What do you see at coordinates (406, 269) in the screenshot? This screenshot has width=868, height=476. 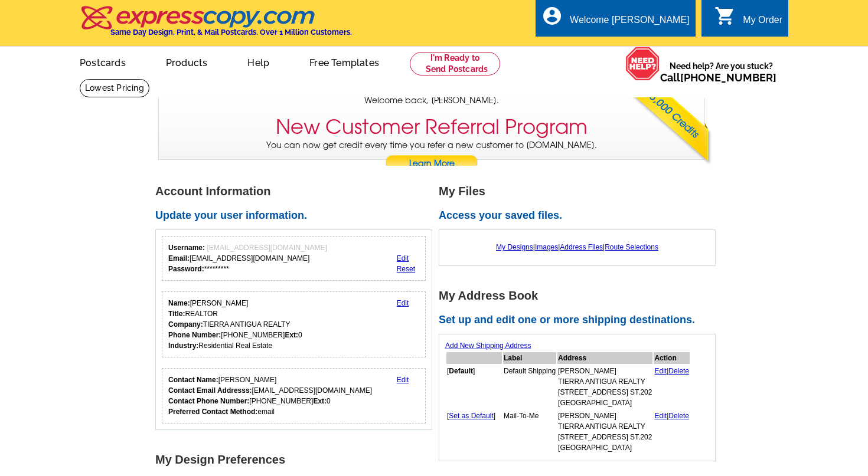 I see `a: Reset` at bounding box center [406, 269].